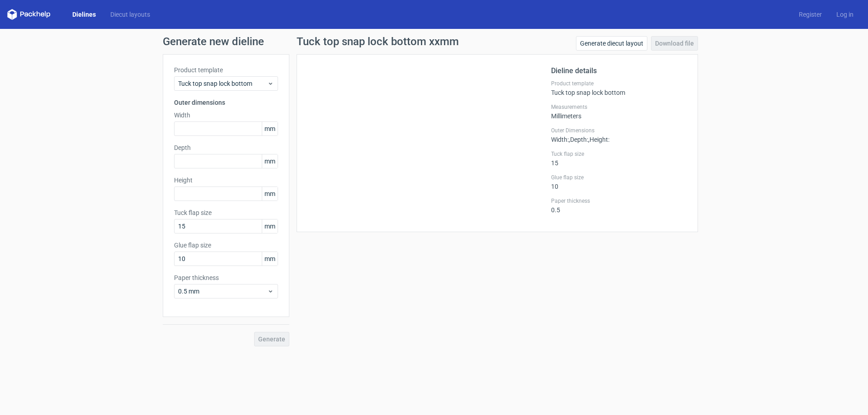  I want to click on span: Width :, so click(560, 139).